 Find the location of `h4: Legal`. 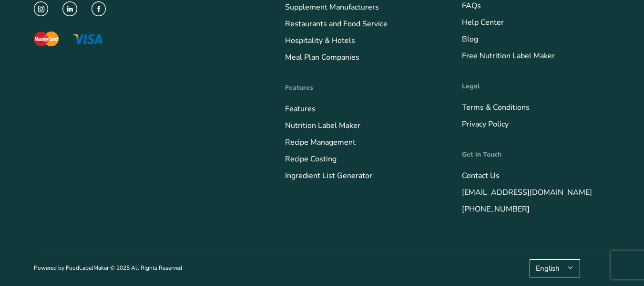

h4: Legal is located at coordinates (536, 86).